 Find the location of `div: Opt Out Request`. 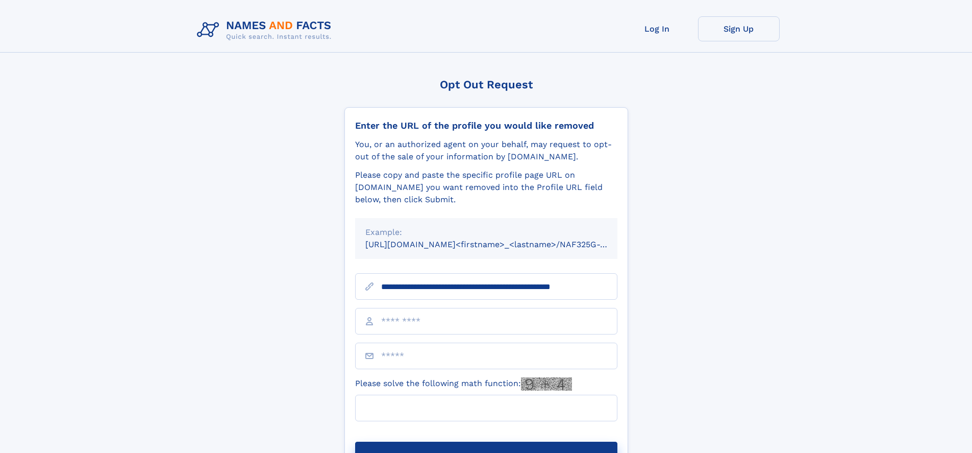

div: Opt Out Request is located at coordinates (486, 84).